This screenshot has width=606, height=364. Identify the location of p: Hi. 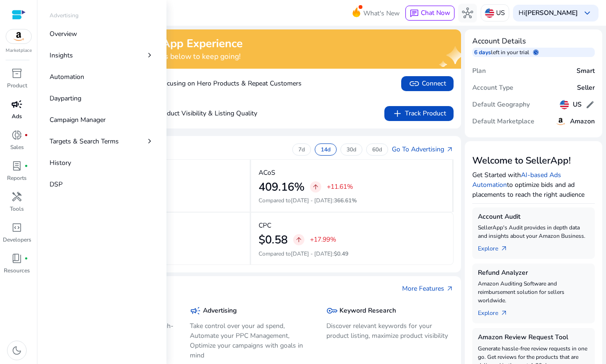
(548, 13).